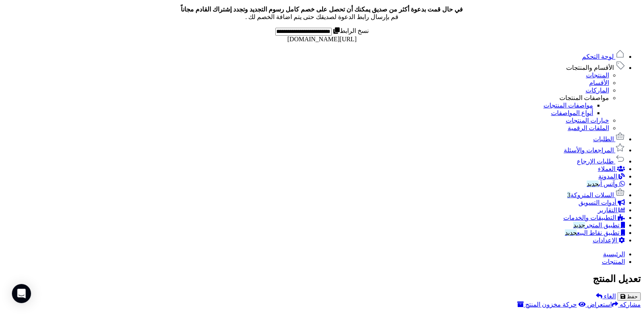 The width and height of the screenshot is (644, 315). I want to click on span: وآتس آب, so click(603, 184).